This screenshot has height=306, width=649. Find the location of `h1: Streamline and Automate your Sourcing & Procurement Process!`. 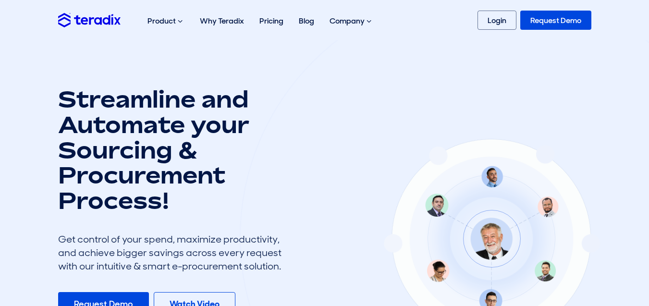

h1: Streamline and Automate your Sourcing & Procurement Process! is located at coordinates (173, 150).